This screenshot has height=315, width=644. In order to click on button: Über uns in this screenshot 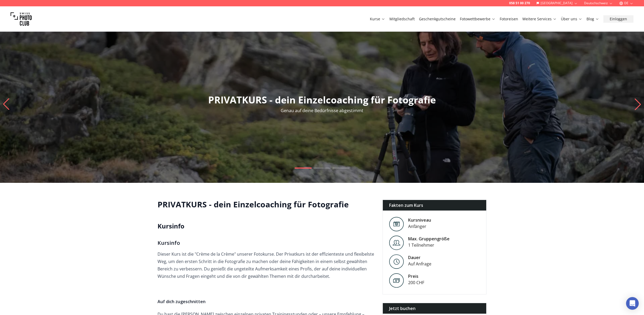, I will do `click(572, 19)`.